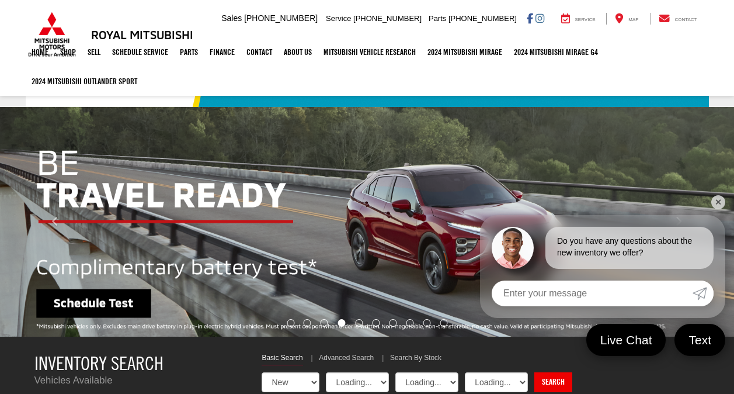  What do you see at coordinates (84, 81) in the screenshot?
I see `a: 2024 Mitsubishi Outlander SPORT` at bounding box center [84, 81].